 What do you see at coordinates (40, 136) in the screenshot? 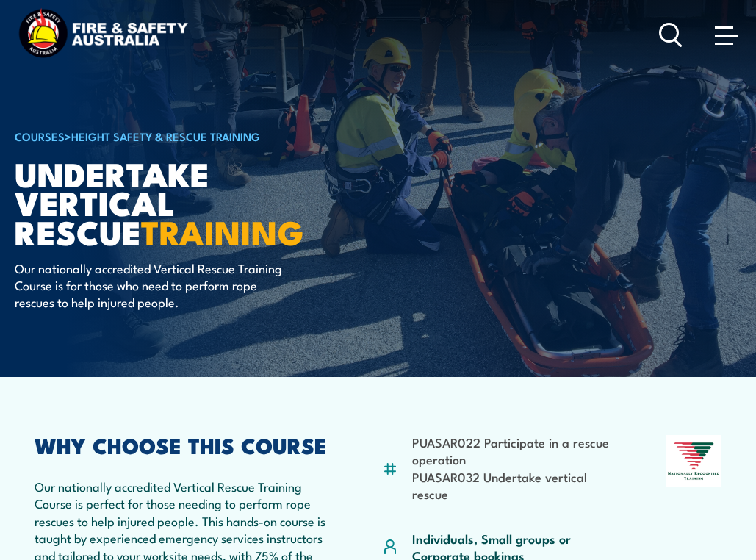
I see `a: COURSES` at bounding box center [40, 136].